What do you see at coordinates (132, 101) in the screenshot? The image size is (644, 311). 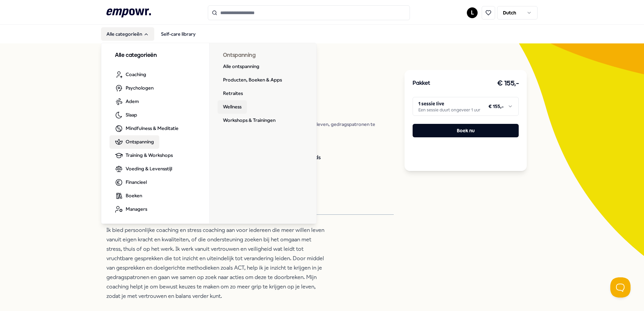 I see `span: Adem` at bounding box center [132, 101].